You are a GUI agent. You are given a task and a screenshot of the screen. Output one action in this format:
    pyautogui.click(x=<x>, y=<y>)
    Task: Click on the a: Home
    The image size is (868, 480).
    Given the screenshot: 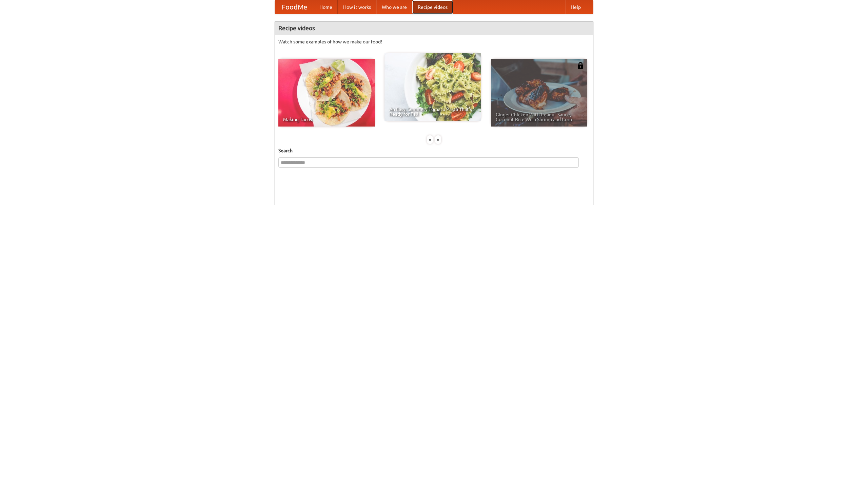 What is the action you would take?
    pyautogui.click(x=326, y=7)
    